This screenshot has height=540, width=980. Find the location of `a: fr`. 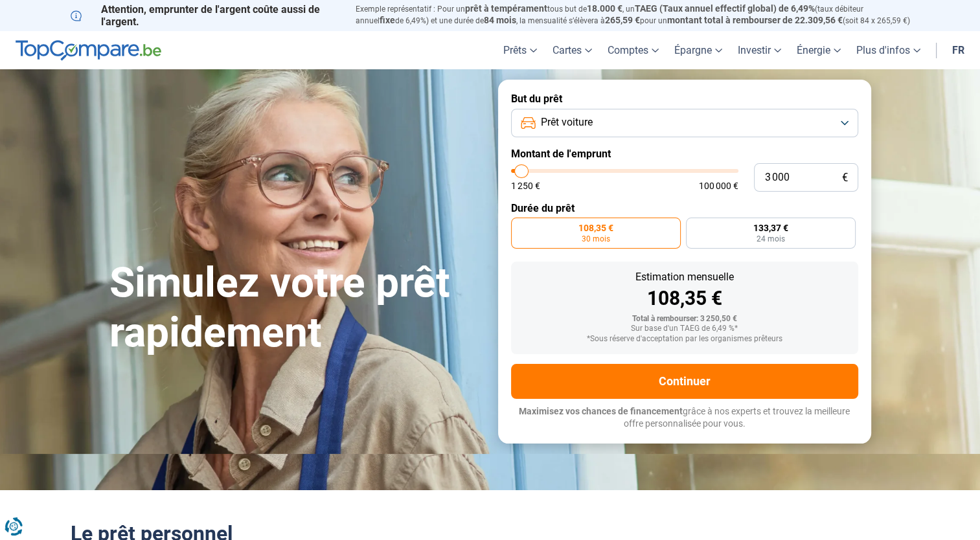

a: fr is located at coordinates (958, 49).